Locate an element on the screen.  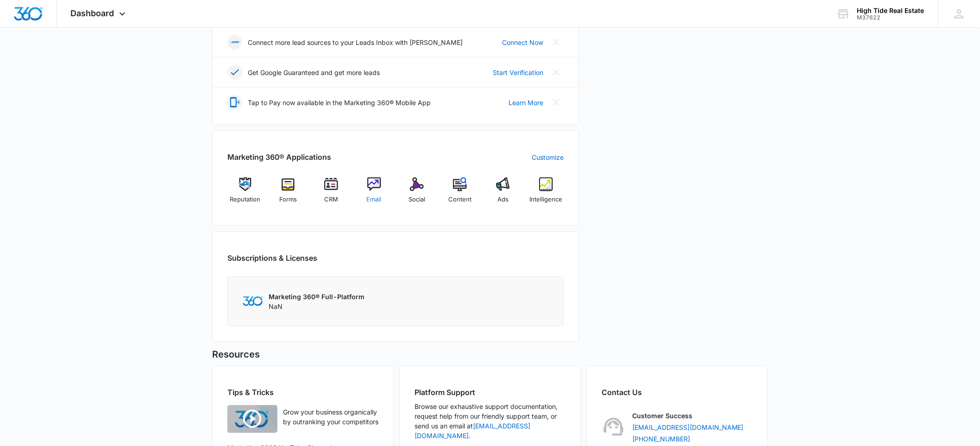
span: Intelligence is located at coordinates (546, 199).